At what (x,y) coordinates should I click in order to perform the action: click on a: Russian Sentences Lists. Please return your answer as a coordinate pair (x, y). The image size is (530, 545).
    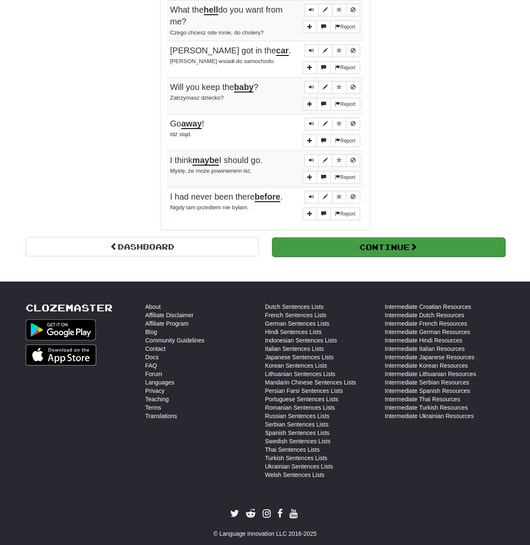
    Looking at the image, I should click on (297, 416).